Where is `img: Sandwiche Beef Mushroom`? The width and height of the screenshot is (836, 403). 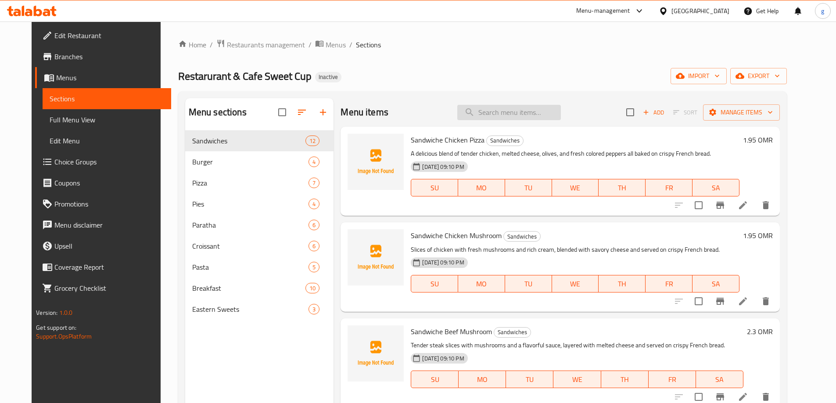 img: Sandwiche Beef Mushroom is located at coordinates (375, 354).